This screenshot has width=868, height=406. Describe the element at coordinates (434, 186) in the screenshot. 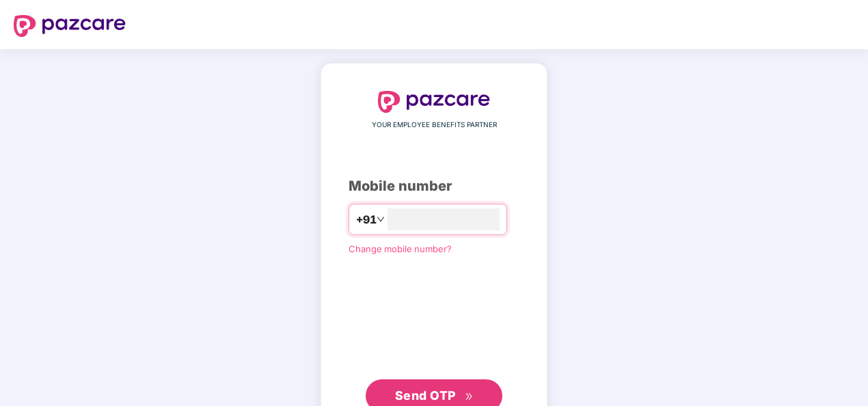

I see `div: Mobile number` at that location.